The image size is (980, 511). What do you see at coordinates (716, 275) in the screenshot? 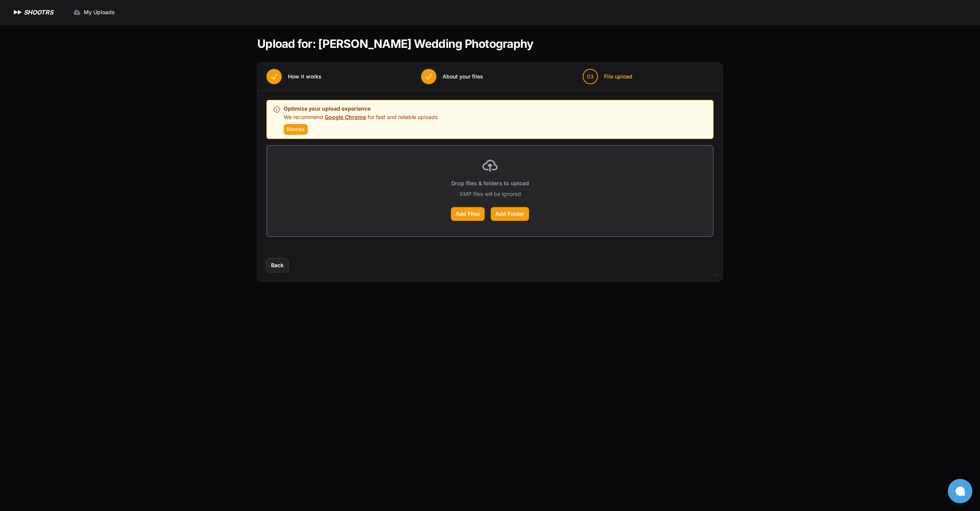
I see `div: v2` at bounding box center [716, 275].